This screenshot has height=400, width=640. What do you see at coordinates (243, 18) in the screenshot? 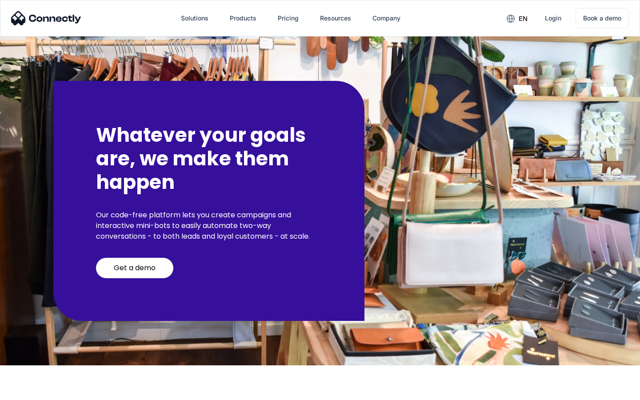
I see `div: Products` at bounding box center [243, 18].